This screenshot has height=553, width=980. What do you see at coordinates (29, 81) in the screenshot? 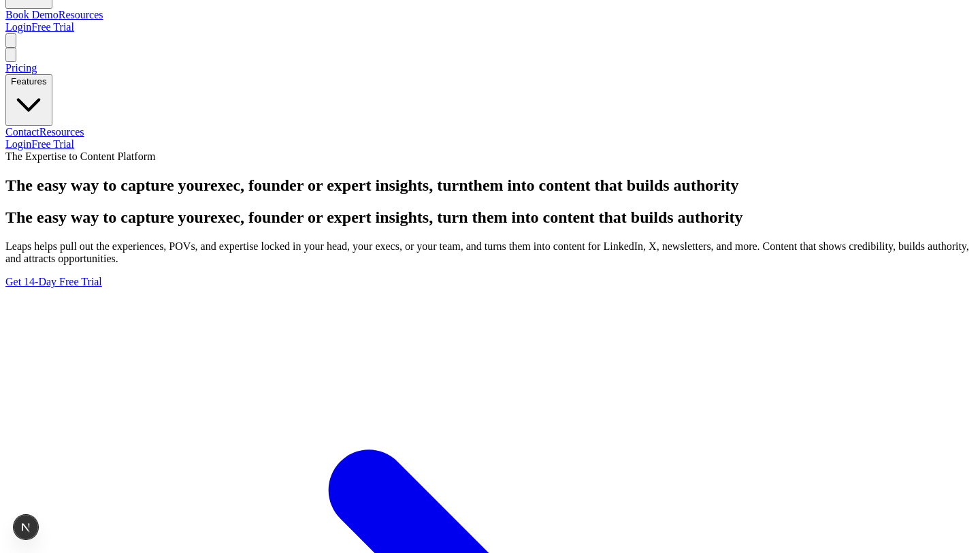
I see `span: Features` at bounding box center [29, 81].